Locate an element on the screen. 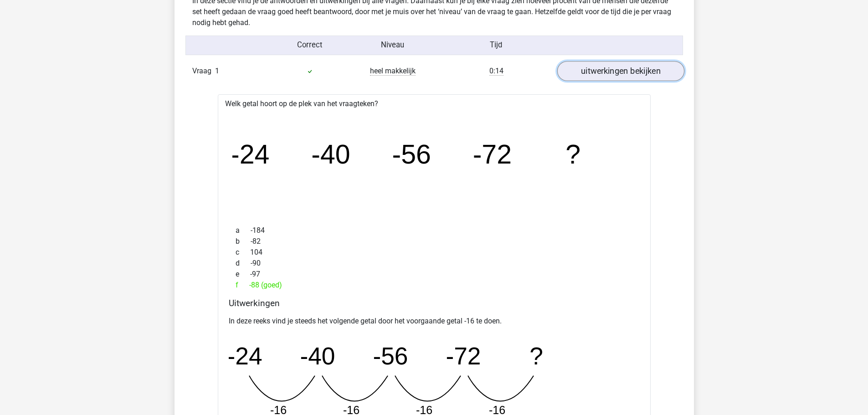 This screenshot has width=868, height=415. div: -88 (goed) is located at coordinates (434, 285).